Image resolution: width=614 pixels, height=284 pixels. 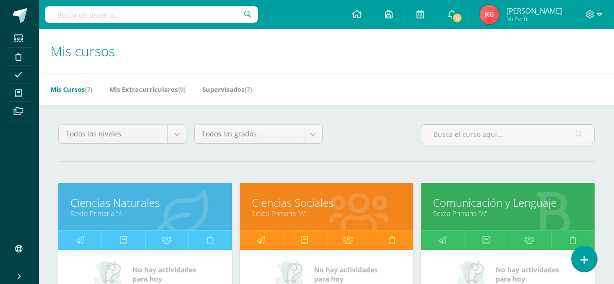 I want to click on a: Ciencias Naturales, so click(x=145, y=202).